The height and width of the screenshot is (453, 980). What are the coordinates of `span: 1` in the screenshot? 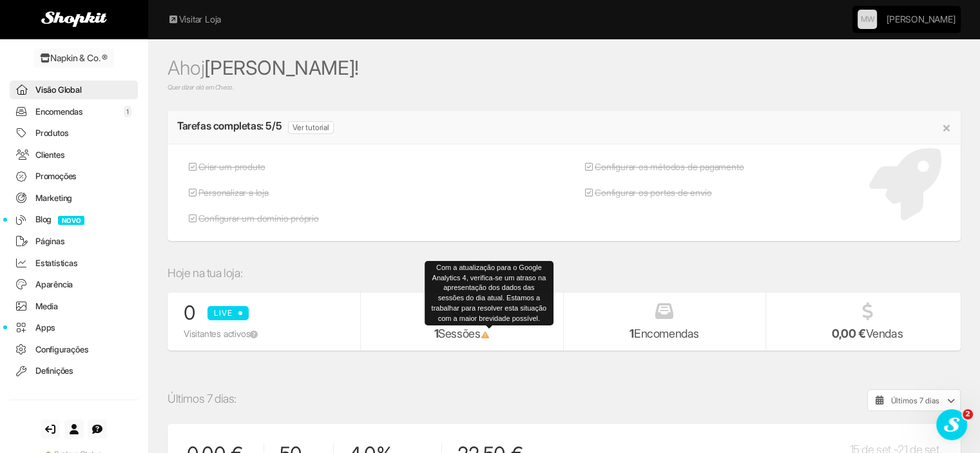 It's located at (128, 111).